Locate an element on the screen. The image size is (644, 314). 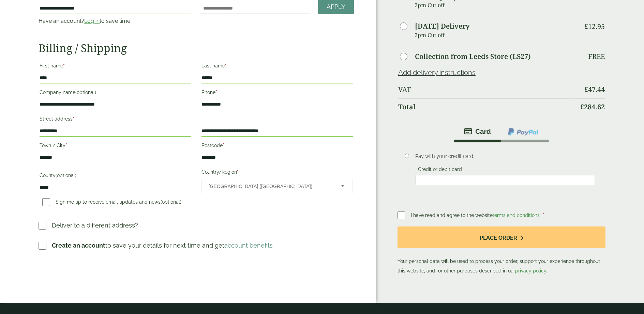
th: Total is located at coordinates (487, 106).